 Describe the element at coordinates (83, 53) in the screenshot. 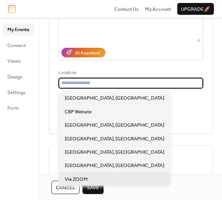

I see `button: AI Assistant` at that location.